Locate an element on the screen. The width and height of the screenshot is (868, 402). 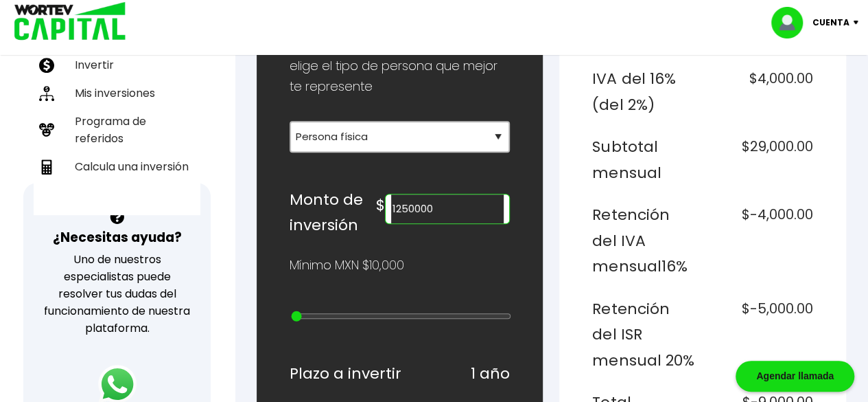
div: Agendar llamada is located at coordinates (794, 375).